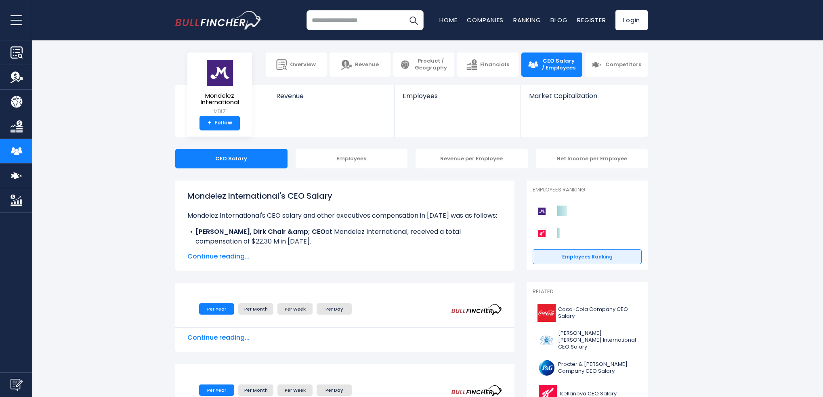 This screenshot has height=397, width=823. I want to click on div: Employees, so click(352, 159).